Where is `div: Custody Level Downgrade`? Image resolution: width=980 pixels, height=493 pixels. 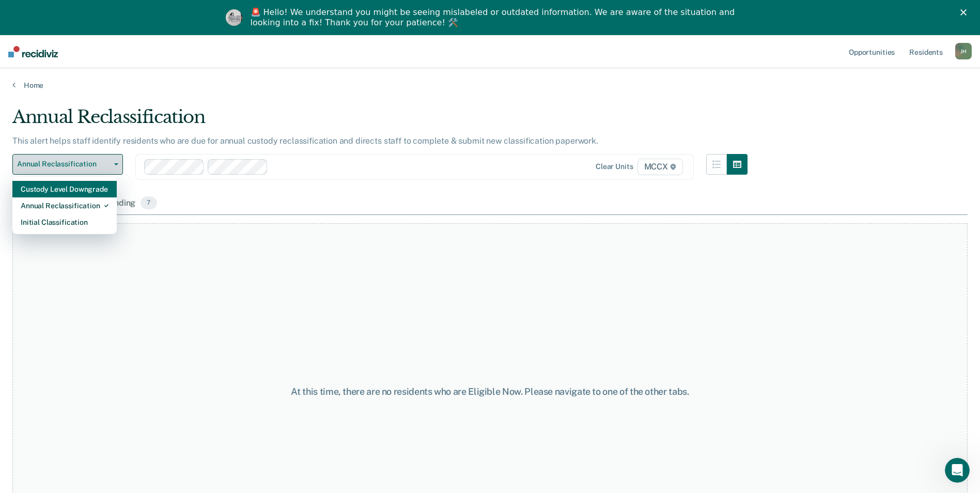 div: Custody Level Downgrade is located at coordinates (65, 189).